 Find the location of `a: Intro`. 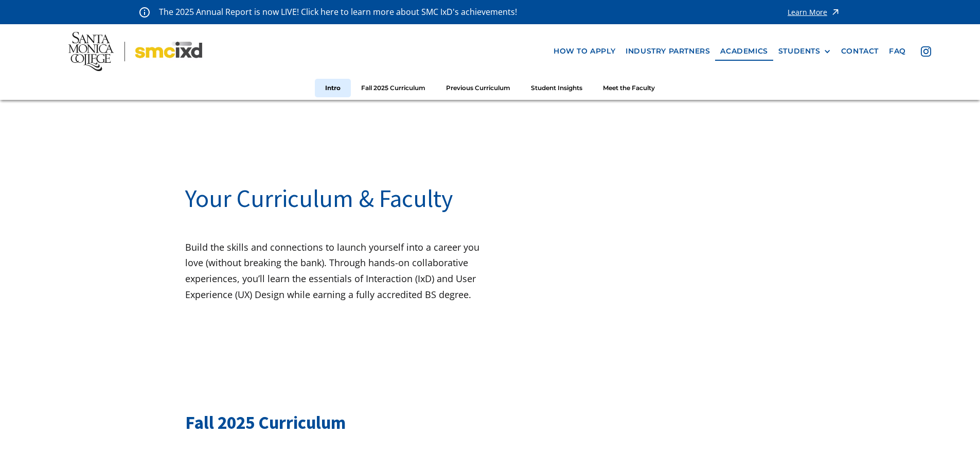

a: Intro is located at coordinates (333, 88).